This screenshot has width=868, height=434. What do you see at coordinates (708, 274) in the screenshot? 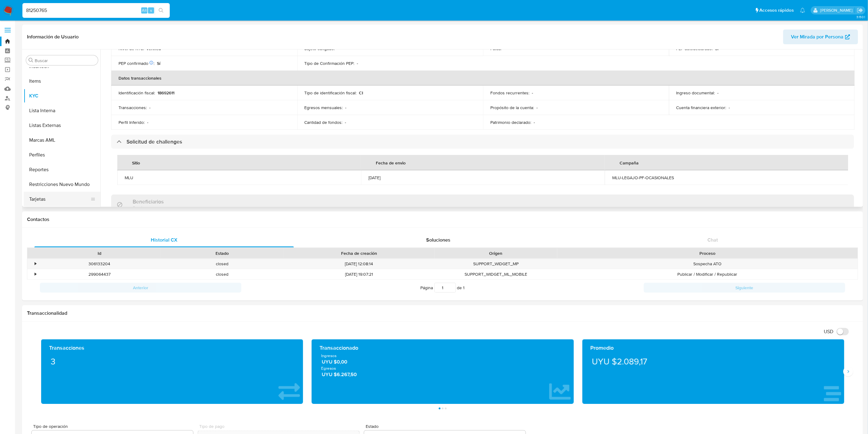
I see `div: Publicar / Modificar / Republicar` at bounding box center [708, 274].